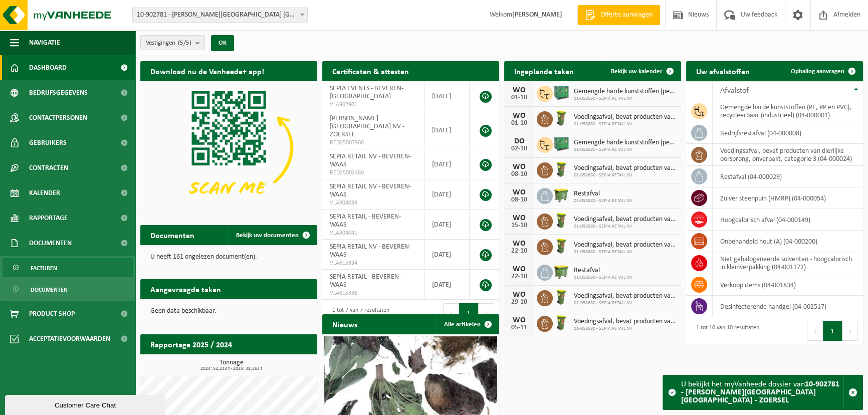 The height and width of the screenshot is (415, 868). I want to click on h3: Tonnage, so click(231, 366).